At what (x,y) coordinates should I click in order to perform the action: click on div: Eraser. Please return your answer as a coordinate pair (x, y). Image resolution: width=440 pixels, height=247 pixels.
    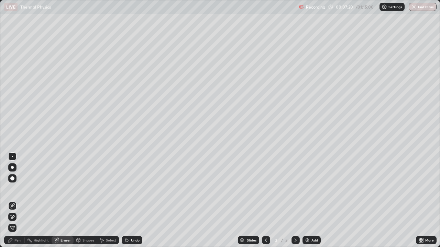
    Looking at the image, I should click on (66, 240).